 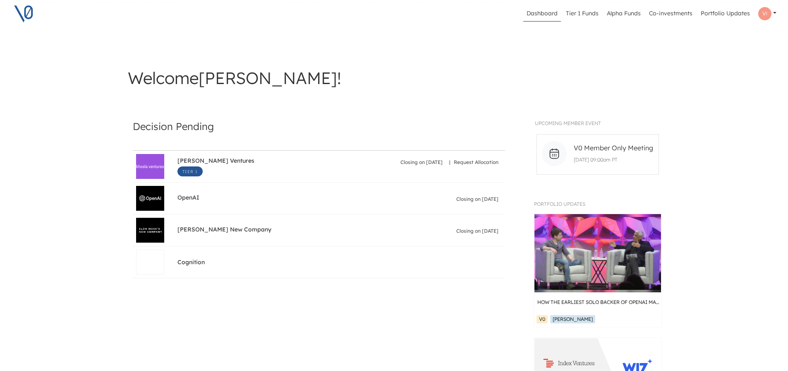 What do you see at coordinates (150, 166) in the screenshot?
I see `img: Khosla Ventures` at bounding box center [150, 166].